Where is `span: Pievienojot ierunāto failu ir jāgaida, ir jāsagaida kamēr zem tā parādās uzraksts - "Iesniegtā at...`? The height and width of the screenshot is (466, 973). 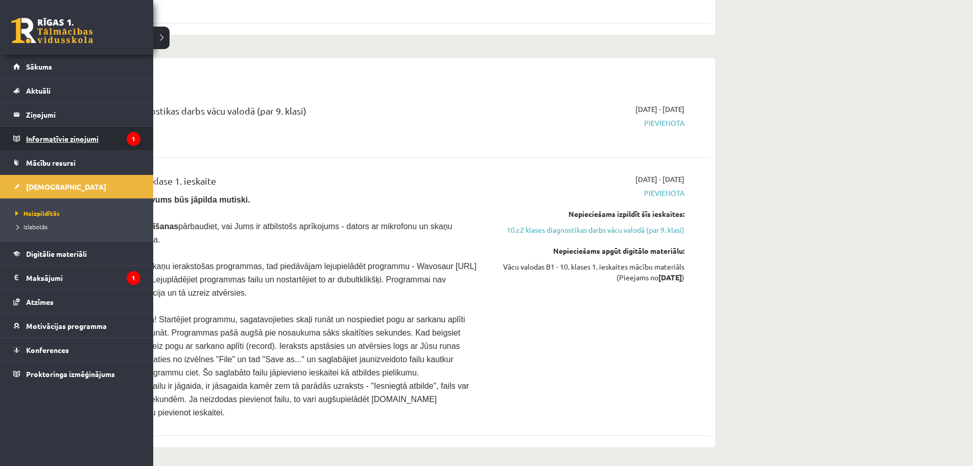 span: Pievienojot ierunāto failu ir jāgaida, ir jāsagaida kamēr zem tā parādās uzraksts - "Iesniegtā at... is located at coordinates (273, 399).